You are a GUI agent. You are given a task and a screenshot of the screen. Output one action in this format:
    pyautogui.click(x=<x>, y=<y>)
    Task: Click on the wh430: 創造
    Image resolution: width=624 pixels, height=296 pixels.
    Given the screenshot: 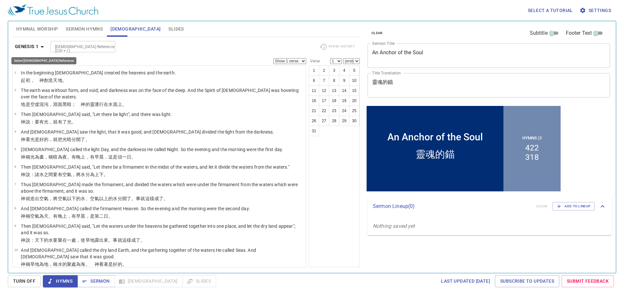 What is the action you would take?
    pyautogui.click(x=55, y=80)
    